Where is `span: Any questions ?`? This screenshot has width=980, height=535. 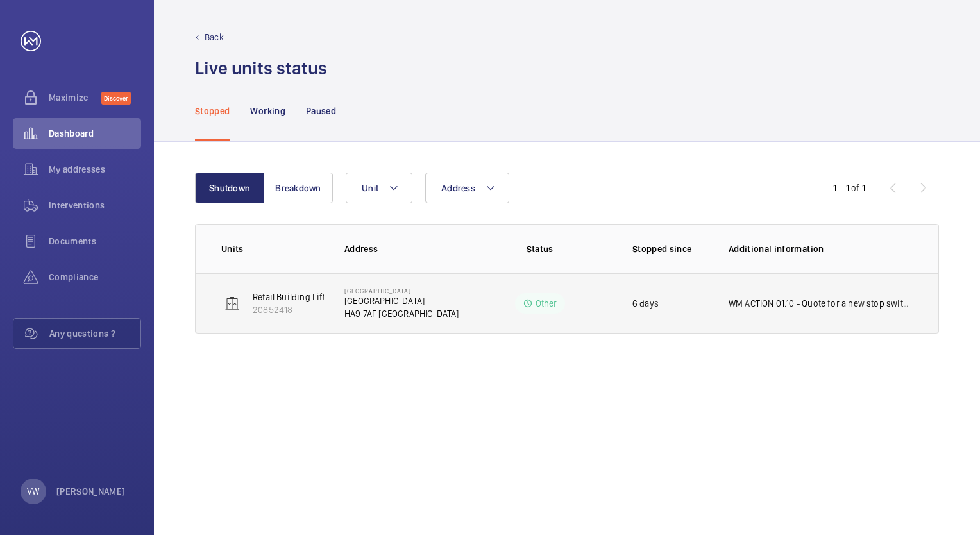 span: Any questions ? is located at coordinates (95, 334).